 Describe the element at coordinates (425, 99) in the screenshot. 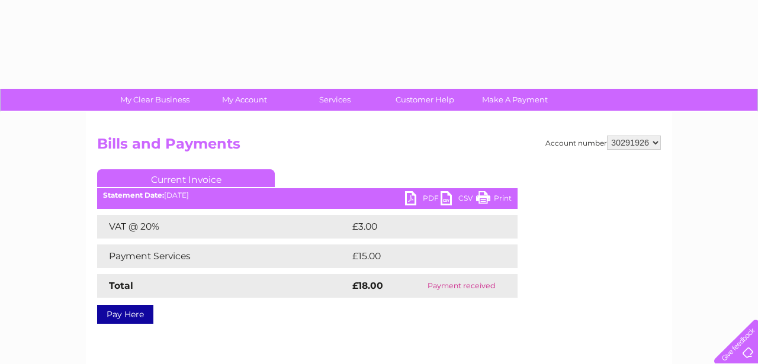

I see `a: Customer Help` at that location.